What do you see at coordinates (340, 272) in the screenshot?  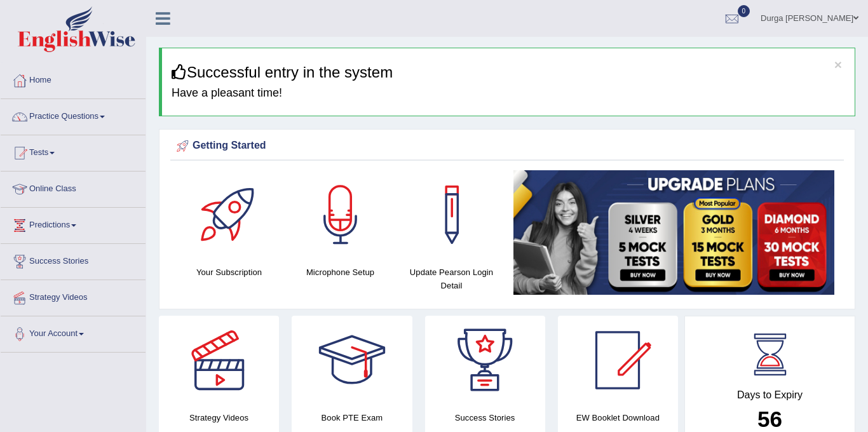 I see `h4: Microphone Setup` at bounding box center [340, 272].